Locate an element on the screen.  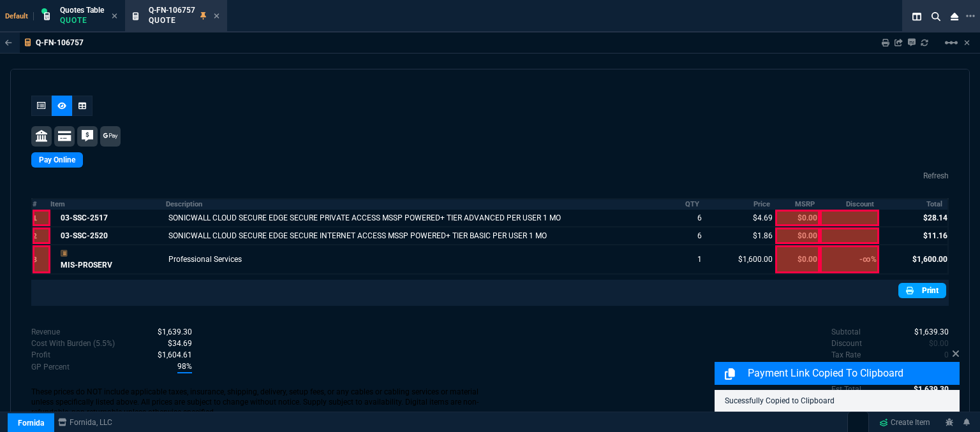
th: QTY is located at coordinates (687, 204).